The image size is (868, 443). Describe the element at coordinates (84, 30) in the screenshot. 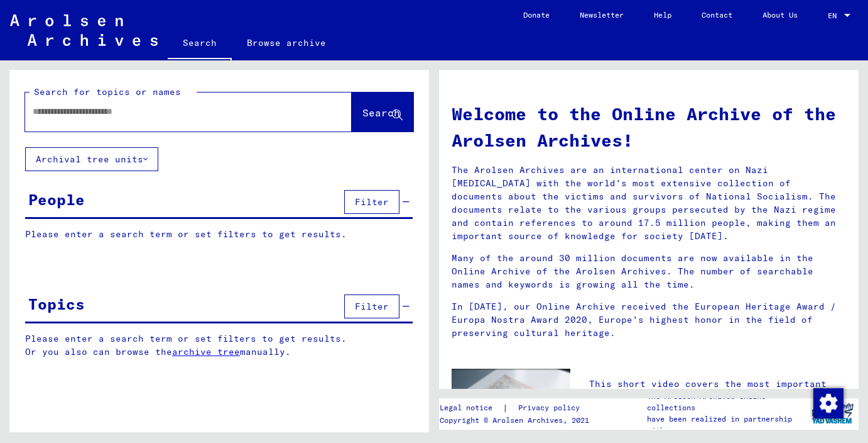

I see `img: Arolsen_neg.svg` at that location.